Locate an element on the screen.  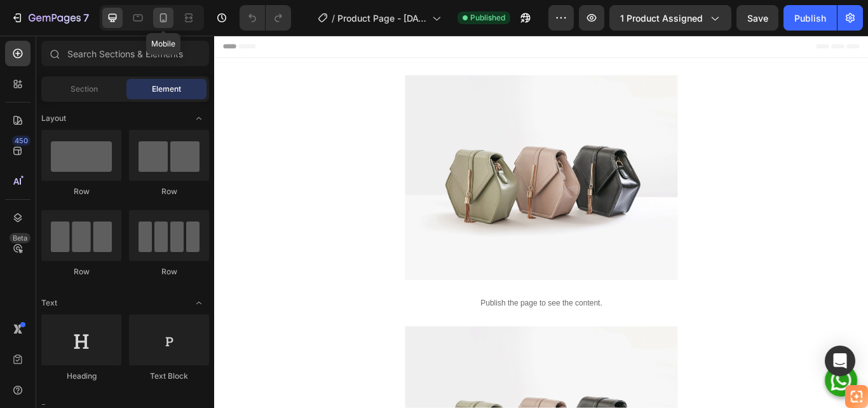
span: Published is located at coordinates (488, 18).